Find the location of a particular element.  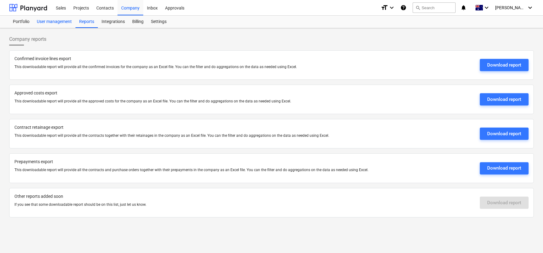

a: Integrations is located at coordinates (113, 22).